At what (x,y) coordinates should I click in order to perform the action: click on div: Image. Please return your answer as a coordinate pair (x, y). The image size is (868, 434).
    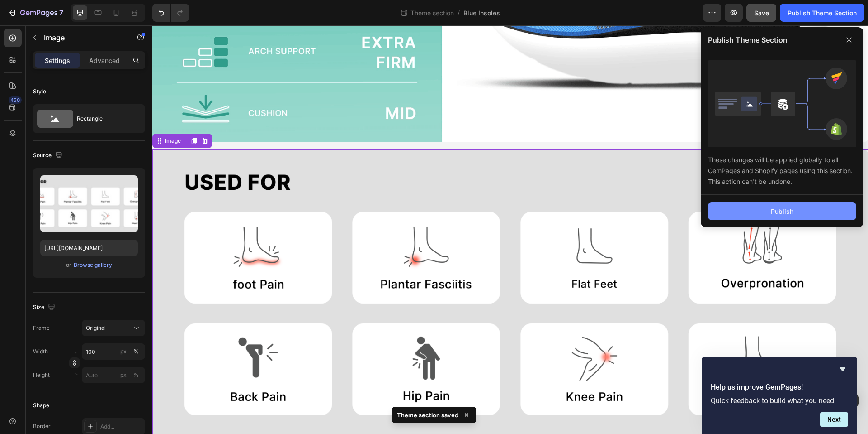
    Looking at the image, I should click on (20, 115).